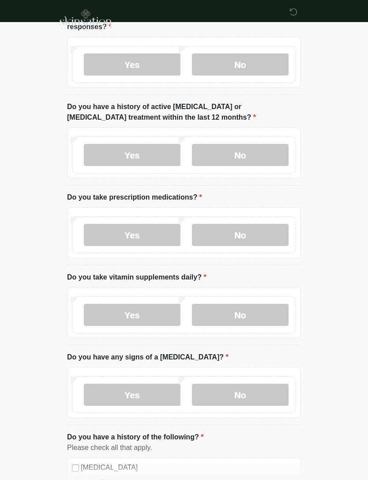 This screenshot has height=480, width=368. What do you see at coordinates (85, 19) in the screenshot?
I see `img: Skinsation Medical Aesthetics Logo` at bounding box center [85, 19].